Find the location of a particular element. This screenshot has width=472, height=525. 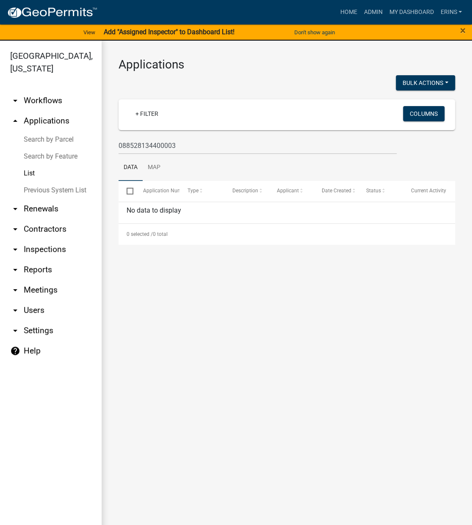

div: No data to display is located at coordinates (286, 213).